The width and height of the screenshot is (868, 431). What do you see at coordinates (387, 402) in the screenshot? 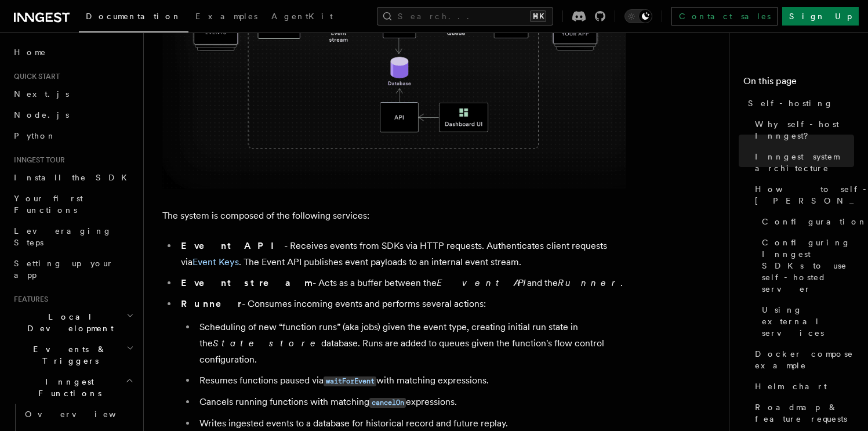
I see `code: cancelOn` at bounding box center [387, 402].